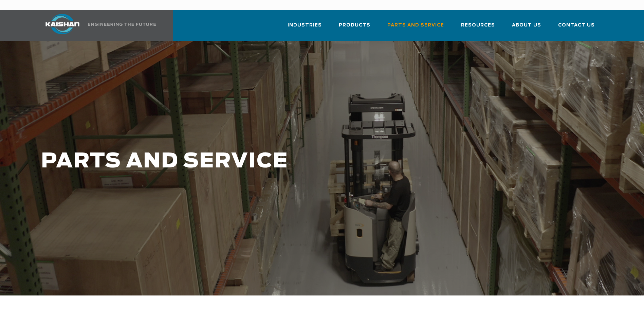  What do you see at coordinates (577, 28) in the screenshot?
I see `a: Contact Us` at bounding box center [577, 28].